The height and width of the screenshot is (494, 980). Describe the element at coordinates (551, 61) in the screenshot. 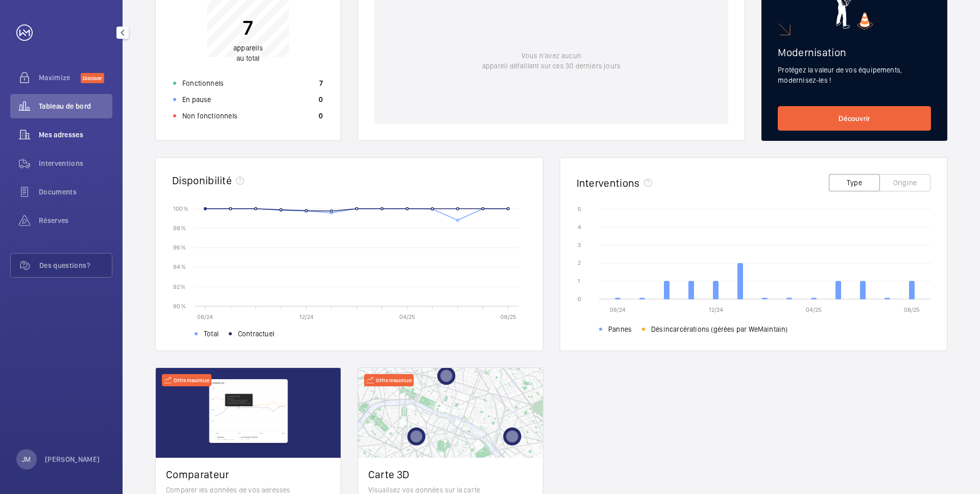

I see `p: Vous n'avez aucun appareil défaillant sur ces 30 derniers jours` at that location.